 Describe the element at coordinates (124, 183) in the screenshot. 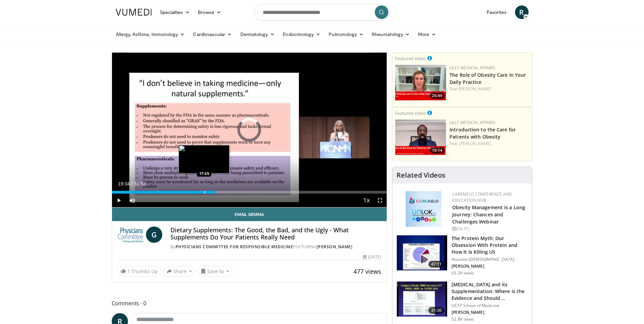

I see `span: 19:34` at that location.